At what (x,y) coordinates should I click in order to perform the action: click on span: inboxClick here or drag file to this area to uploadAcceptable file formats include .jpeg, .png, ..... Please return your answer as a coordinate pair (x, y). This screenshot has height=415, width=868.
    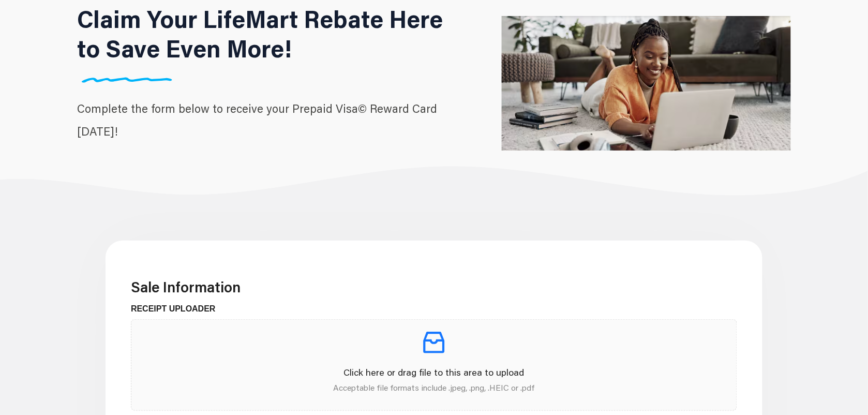
    Looking at the image, I should click on (434, 365).